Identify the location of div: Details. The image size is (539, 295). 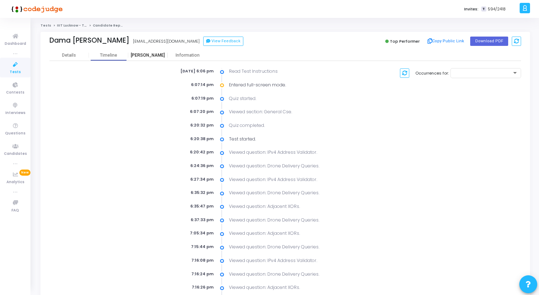
(69, 55).